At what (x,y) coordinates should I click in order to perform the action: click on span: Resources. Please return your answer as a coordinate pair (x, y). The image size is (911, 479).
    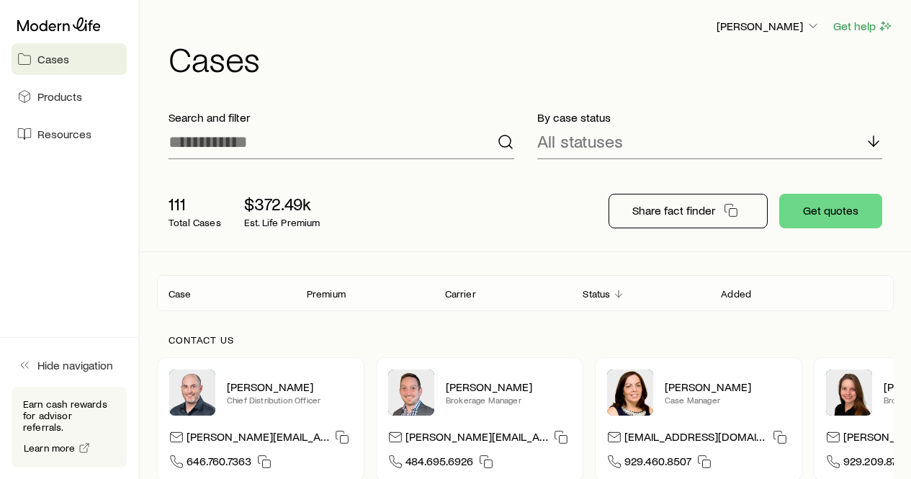
    Looking at the image, I should click on (64, 134).